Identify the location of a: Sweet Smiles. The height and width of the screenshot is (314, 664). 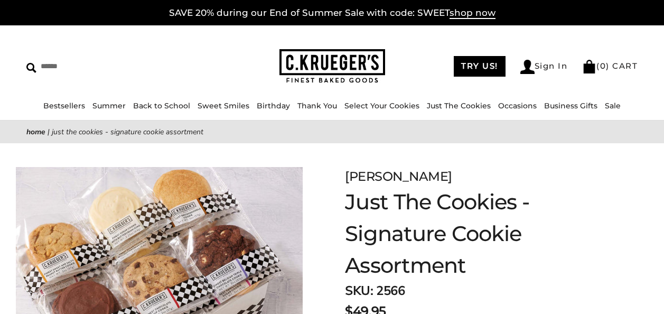
(224, 106).